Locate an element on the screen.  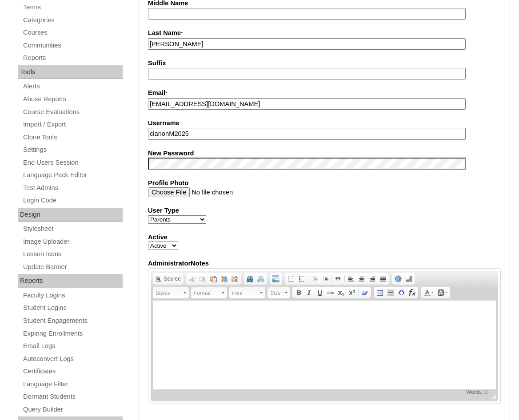
a: Insert Equation is located at coordinates (412, 293).